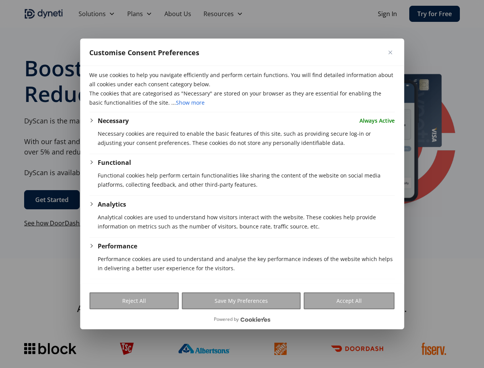  I want to click on div: Powered by, so click(242, 319).